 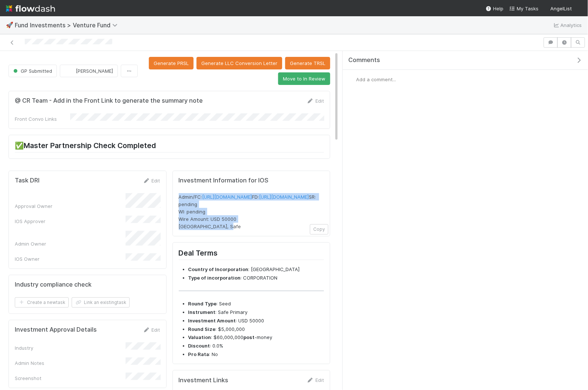 I want to click on span: Comments, so click(x=364, y=60).